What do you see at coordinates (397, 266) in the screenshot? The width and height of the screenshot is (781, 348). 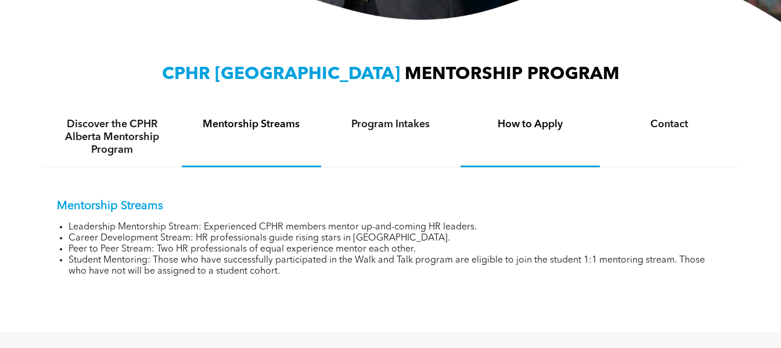 I see `li: Student Mentoring: Those who have successfully participated in the Walk and Talk program are elig...` at bounding box center [397, 266].